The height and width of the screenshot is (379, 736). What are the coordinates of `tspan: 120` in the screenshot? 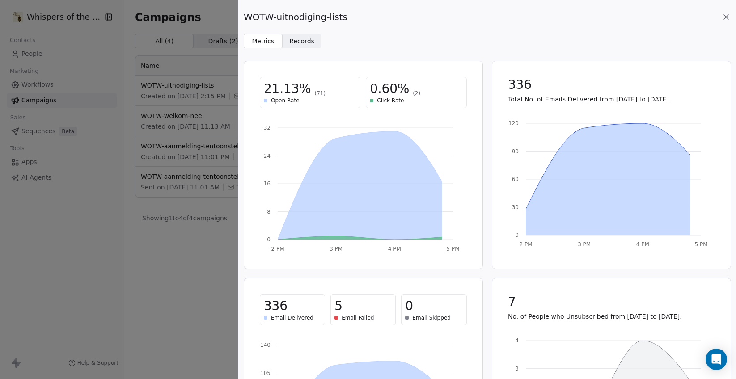 It's located at (513, 123).